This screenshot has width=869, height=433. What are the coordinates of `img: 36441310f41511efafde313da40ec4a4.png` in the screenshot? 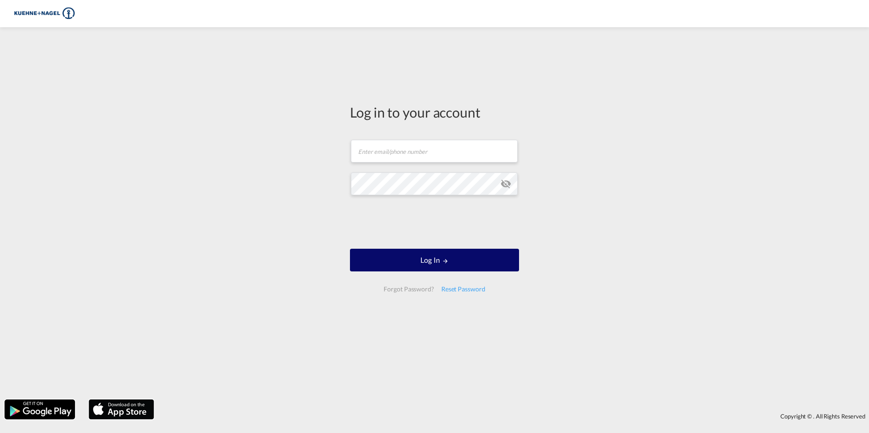 It's located at (44, 14).